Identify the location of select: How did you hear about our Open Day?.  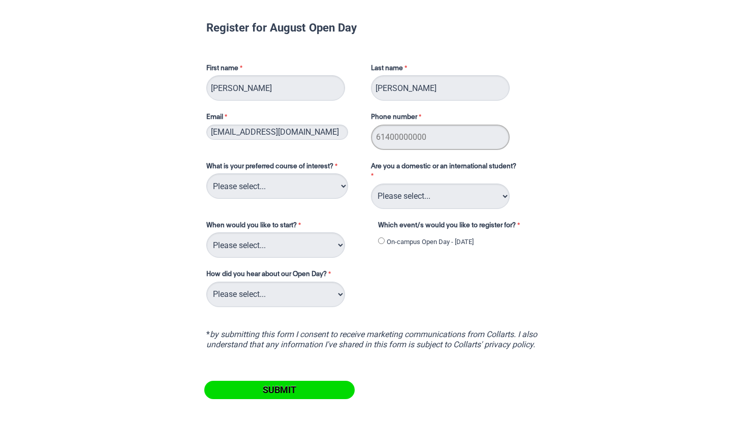
(275, 294).